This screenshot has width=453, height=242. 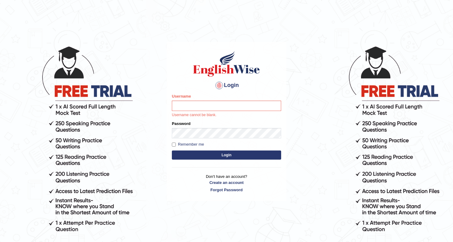 What do you see at coordinates (174, 144) in the screenshot?
I see `input: Remember me` at bounding box center [174, 144].